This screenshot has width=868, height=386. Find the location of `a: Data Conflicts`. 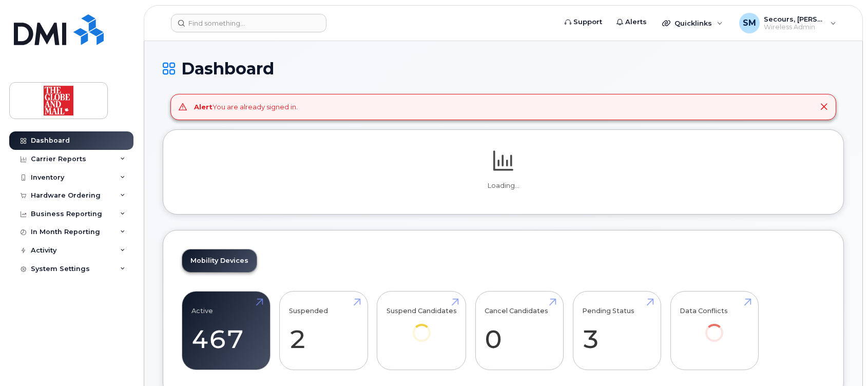

a: Data Conflicts is located at coordinates (714, 326).